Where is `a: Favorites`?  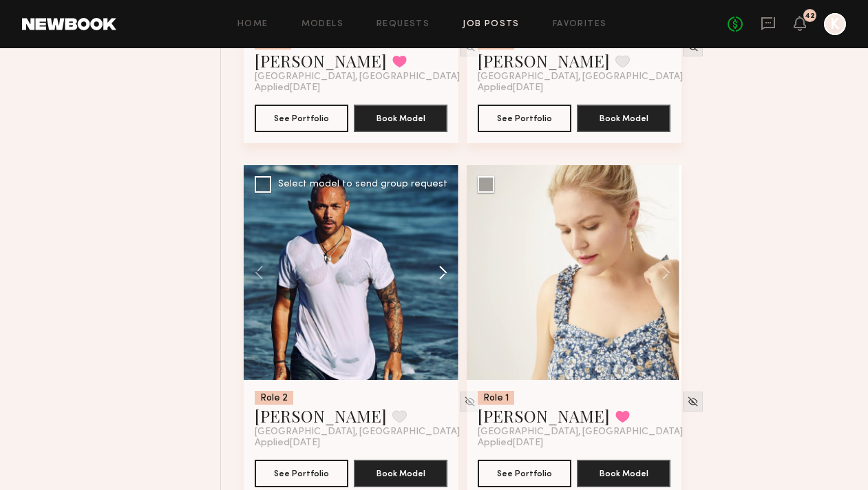
a: Favorites is located at coordinates (580, 24).